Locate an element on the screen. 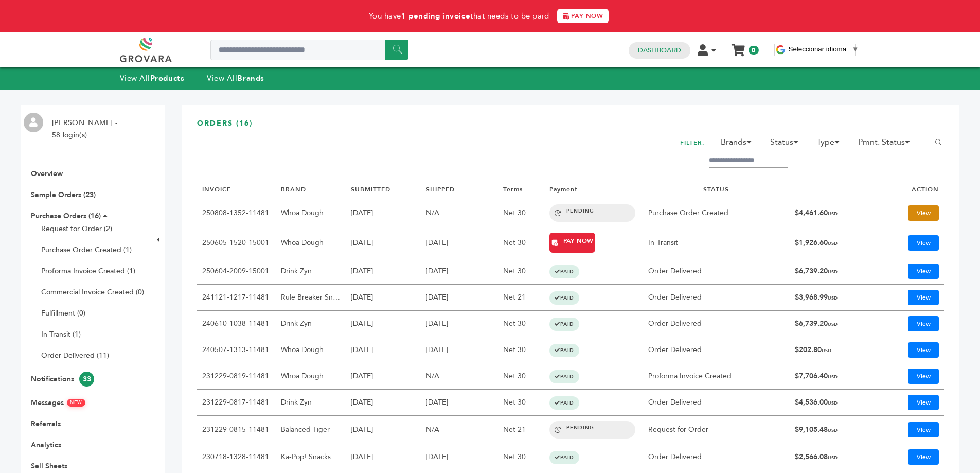 This screenshot has height=473, width=980. a: In-Transit (1) is located at coordinates (61, 334).